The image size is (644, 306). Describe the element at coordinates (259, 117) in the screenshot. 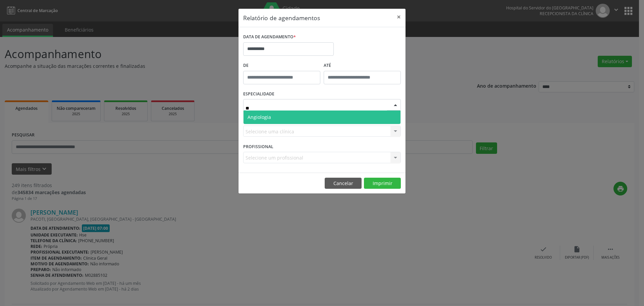

I see `span: Angiologia` at that location.